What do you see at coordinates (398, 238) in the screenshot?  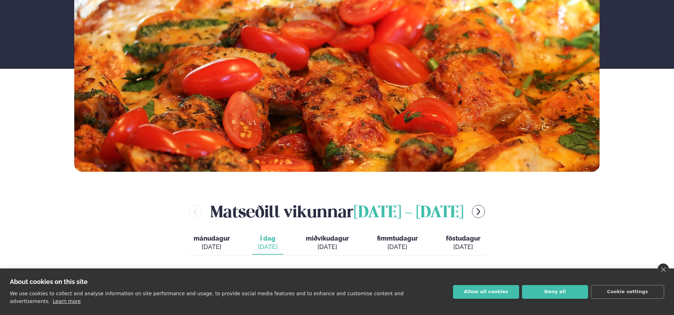 I see `span: fimmtudagur` at bounding box center [398, 238].